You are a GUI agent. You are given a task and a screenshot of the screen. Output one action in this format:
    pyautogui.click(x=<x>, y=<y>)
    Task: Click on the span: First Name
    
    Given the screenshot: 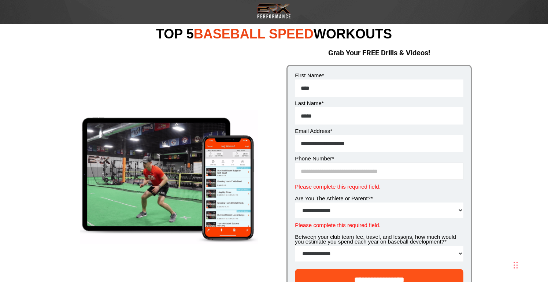 What is the action you would take?
    pyautogui.click(x=308, y=75)
    